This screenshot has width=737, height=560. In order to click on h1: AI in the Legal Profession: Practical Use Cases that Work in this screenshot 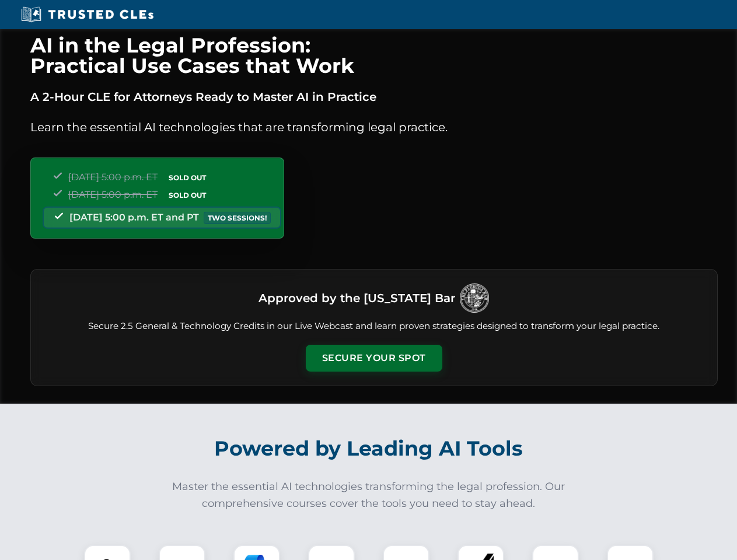, I will do `click(374, 56)`.